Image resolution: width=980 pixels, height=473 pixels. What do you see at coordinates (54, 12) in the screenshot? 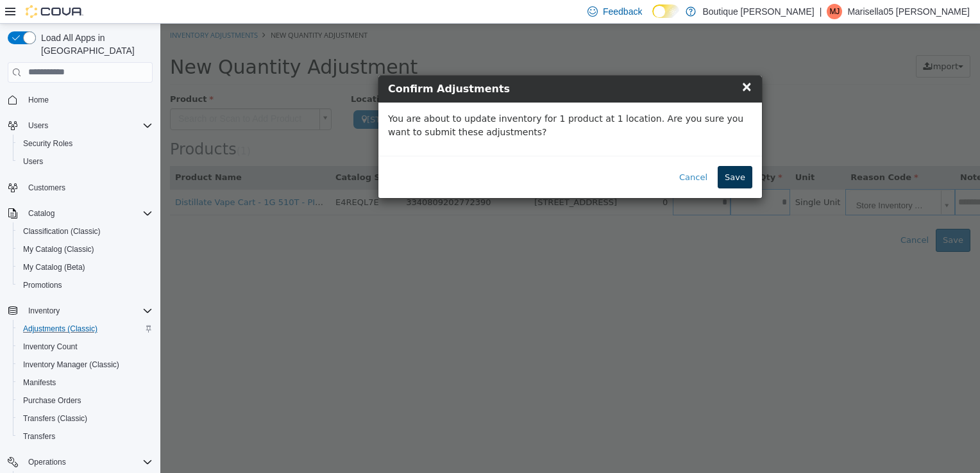
I see `img: Cova` at bounding box center [54, 12].